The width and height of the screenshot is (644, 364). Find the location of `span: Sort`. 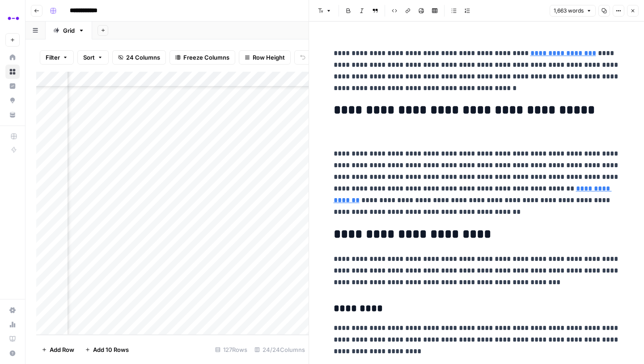

span: Sort is located at coordinates (89, 58).